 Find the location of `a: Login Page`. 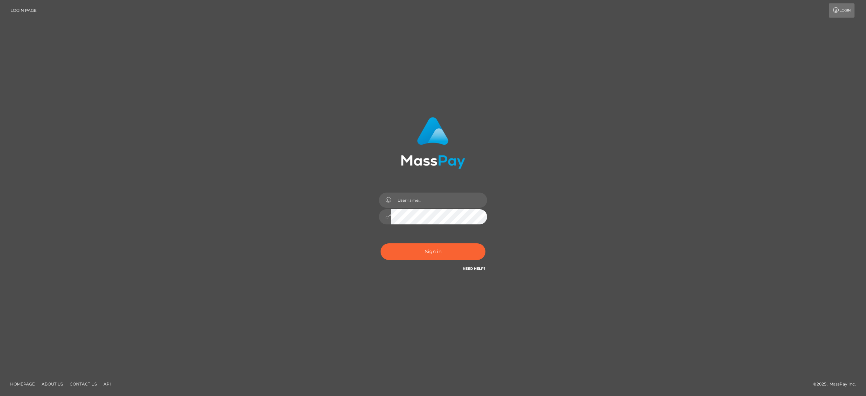

a: Login Page is located at coordinates (23, 10).